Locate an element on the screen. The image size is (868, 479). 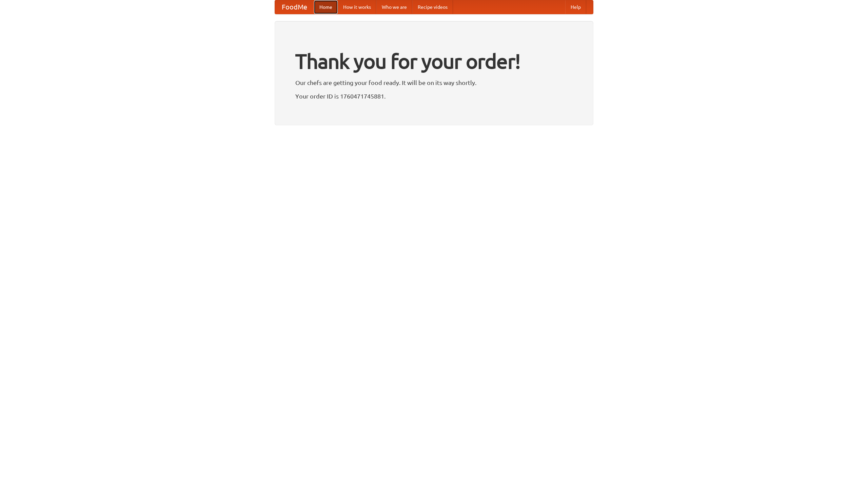
a: Help is located at coordinates (576, 7).